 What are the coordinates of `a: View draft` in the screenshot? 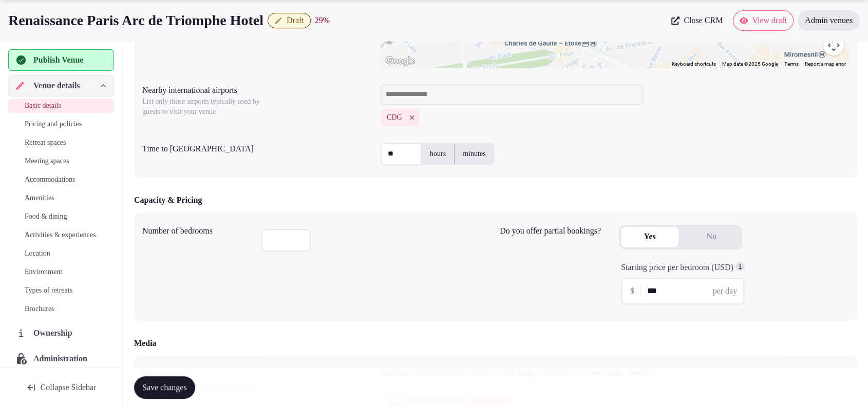 It's located at (763, 21).